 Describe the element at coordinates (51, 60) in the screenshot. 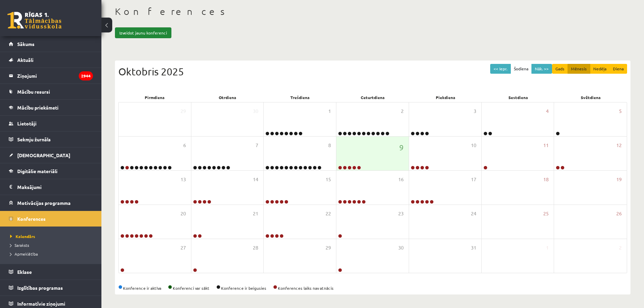

I see `a: Aktuāli` at that location.